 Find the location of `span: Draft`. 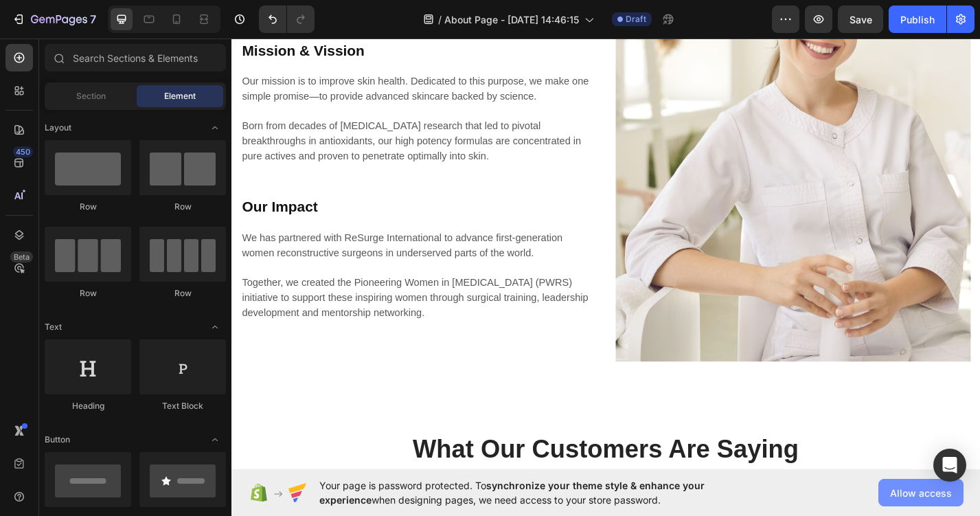

span: Draft is located at coordinates (636, 19).